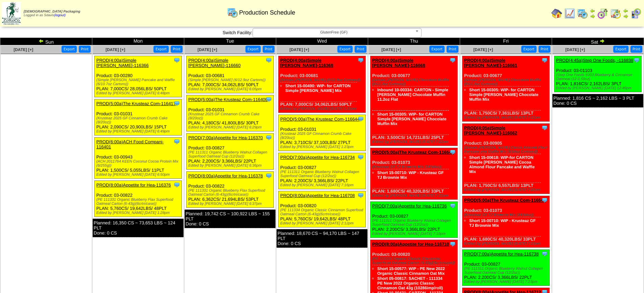  I want to click on a: PROD(6:00a)ACH Food Compani-116401, so click(130, 144).